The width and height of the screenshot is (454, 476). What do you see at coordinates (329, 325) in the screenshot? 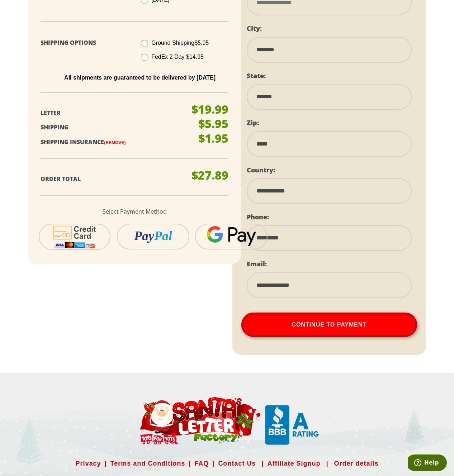
I see `button: Continue To Payment` at bounding box center [329, 325].